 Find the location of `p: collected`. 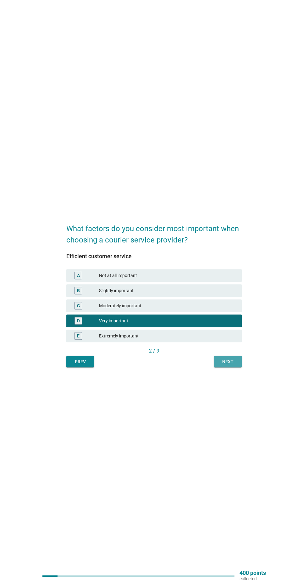

p: collected is located at coordinates (253, 578).